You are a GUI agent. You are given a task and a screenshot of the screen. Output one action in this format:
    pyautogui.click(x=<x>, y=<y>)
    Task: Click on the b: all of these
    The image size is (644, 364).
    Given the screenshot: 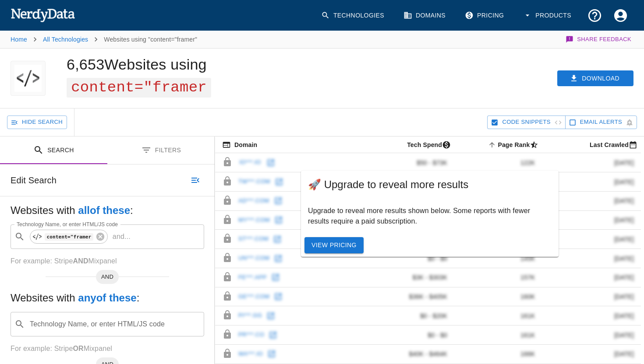 What is the action you would take?
    pyautogui.click(x=104, y=210)
    